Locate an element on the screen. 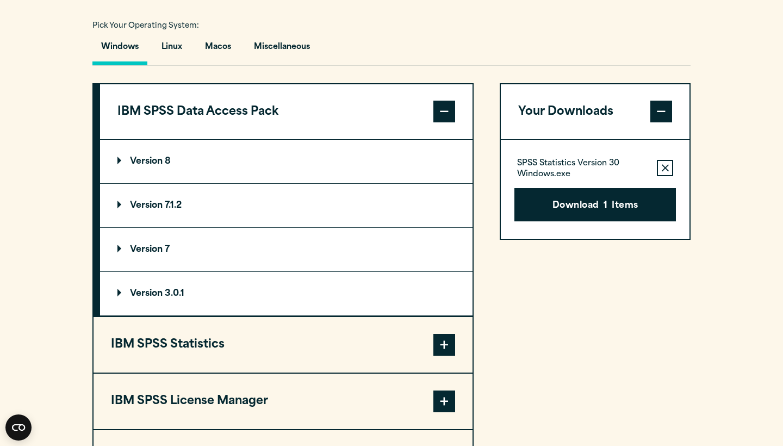  p: Version 7.1.2 is located at coordinates (150, 206).